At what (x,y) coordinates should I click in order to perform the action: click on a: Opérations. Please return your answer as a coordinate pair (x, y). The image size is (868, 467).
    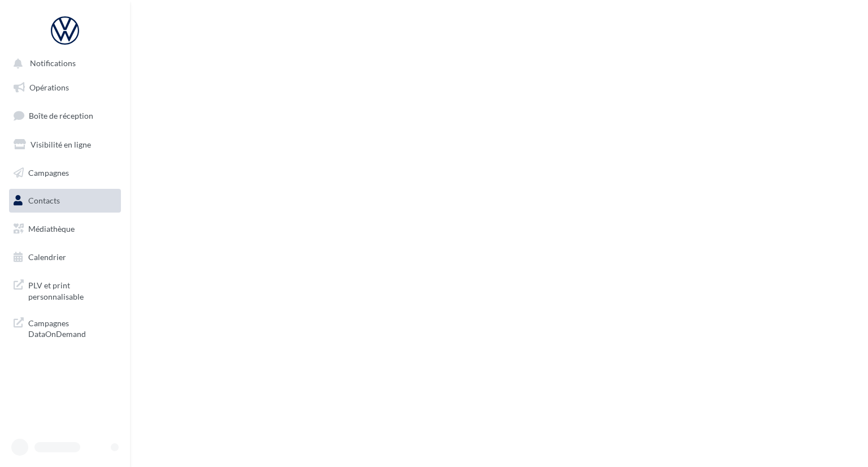
    Looking at the image, I should click on (65, 88).